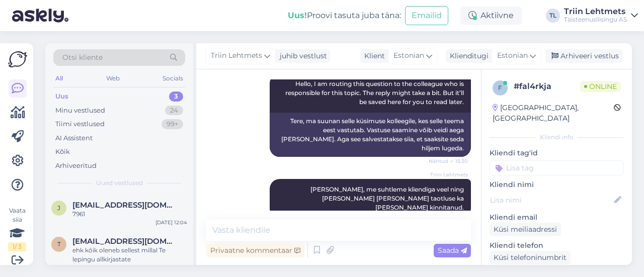 This screenshot has width=644, height=277. I want to click on span: f, so click(500, 88).